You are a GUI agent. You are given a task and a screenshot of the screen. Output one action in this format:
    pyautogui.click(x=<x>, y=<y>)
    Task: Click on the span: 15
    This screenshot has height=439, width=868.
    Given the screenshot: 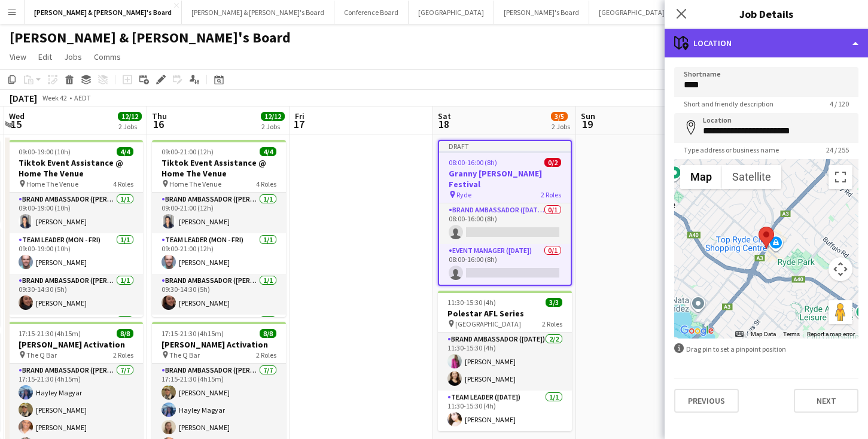 What is the action you would take?
    pyautogui.click(x=15, y=124)
    